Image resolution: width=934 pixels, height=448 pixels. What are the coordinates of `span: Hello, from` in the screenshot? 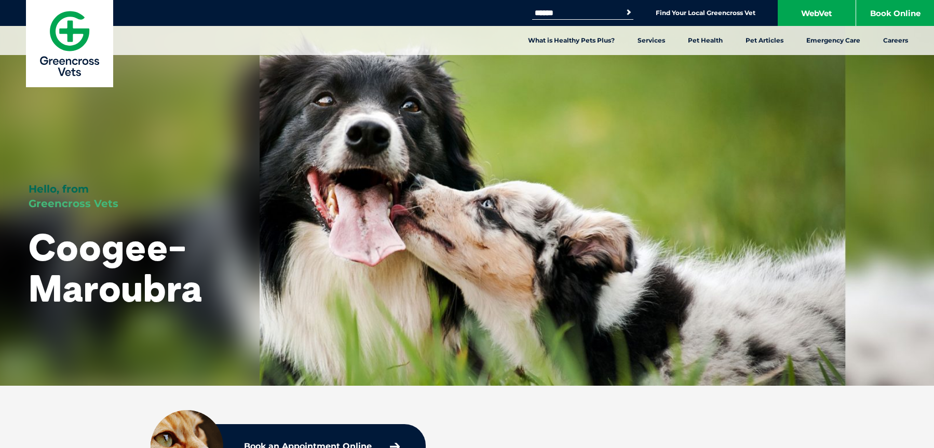 It's located at (59, 189).